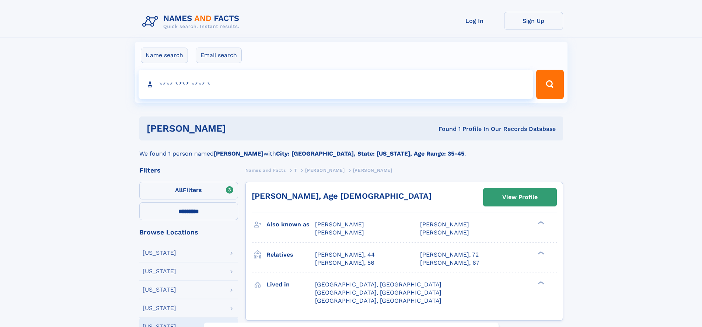 This screenshot has height=327, width=702. I want to click on a: Sign Up, so click(534, 21).